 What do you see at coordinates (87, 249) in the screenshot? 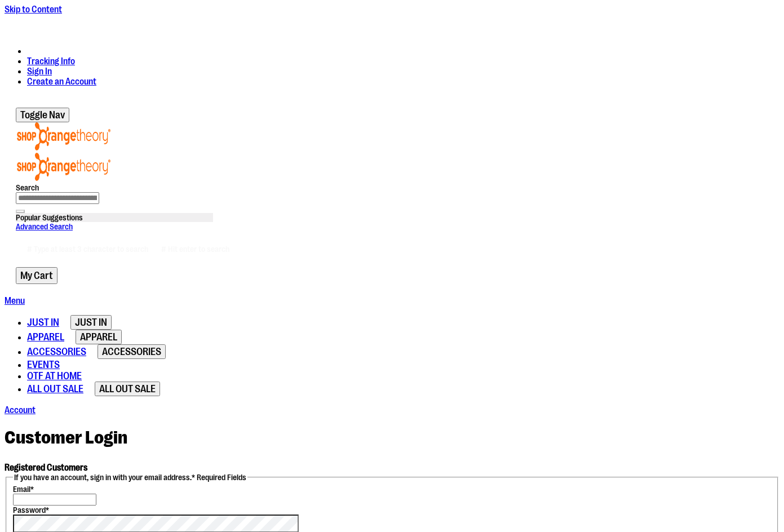
I see `span: # Type at least 3 character to search` at bounding box center [87, 249].